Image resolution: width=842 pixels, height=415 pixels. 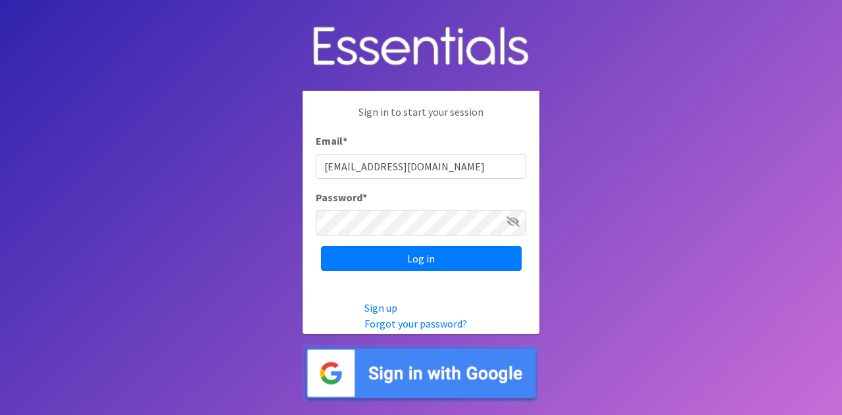 What do you see at coordinates (421, 258) in the screenshot?
I see `input: Log in` at bounding box center [421, 258].